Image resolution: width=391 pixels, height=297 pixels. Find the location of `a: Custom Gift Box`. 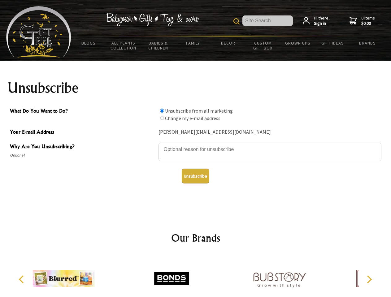

a: Custom Gift Box is located at coordinates (263, 45).